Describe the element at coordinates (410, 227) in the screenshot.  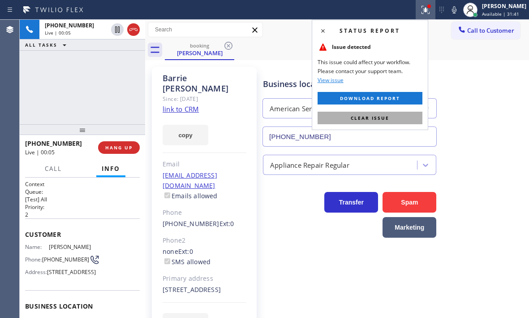
I see `button: Marketing` at that location.